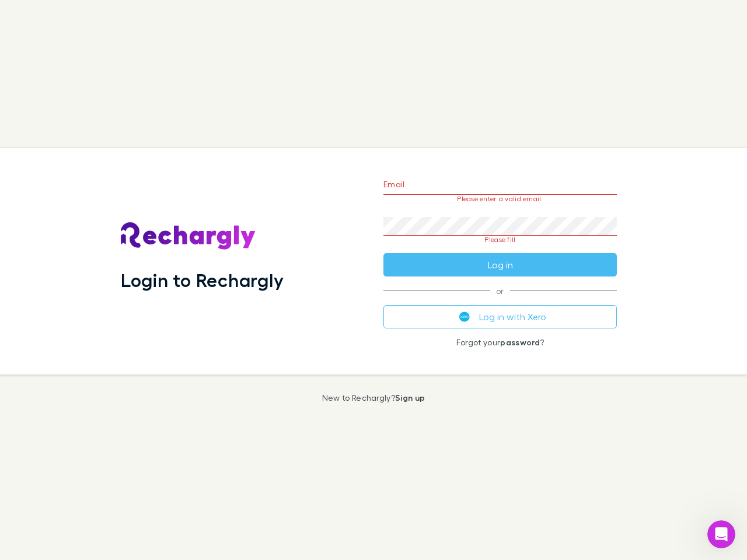 This screenshot has height=560, width=747. Describe the element at coordinates (520, 341) in the screenshot. I see `a: password` at that location.